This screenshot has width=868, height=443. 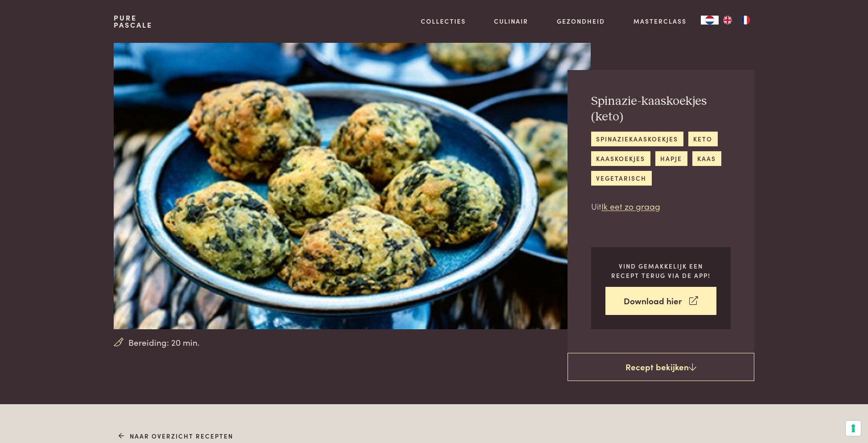 What do you see at coordinates (661, 367) in the screenshot?
I see `a: Recept bekijken` at bounding box center [661, 367].